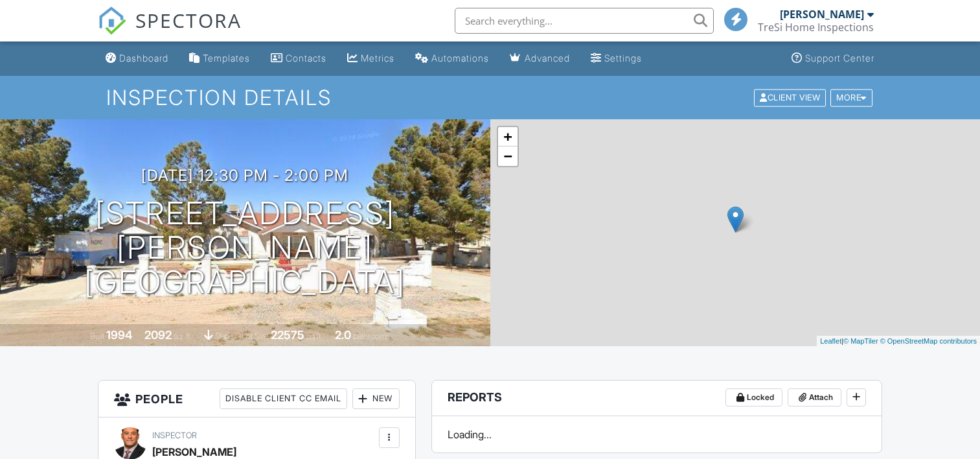 The width and height of the screenshot is (980, 459). Describe the element at coordinates (112, 20) in the screenshot. I see `img: The Best Home Inspection Software - Spectora` at that location.